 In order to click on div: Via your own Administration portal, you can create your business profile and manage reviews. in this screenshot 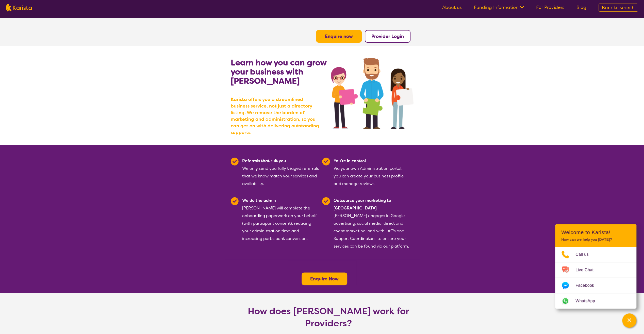, I will do `click(372, 172)`.